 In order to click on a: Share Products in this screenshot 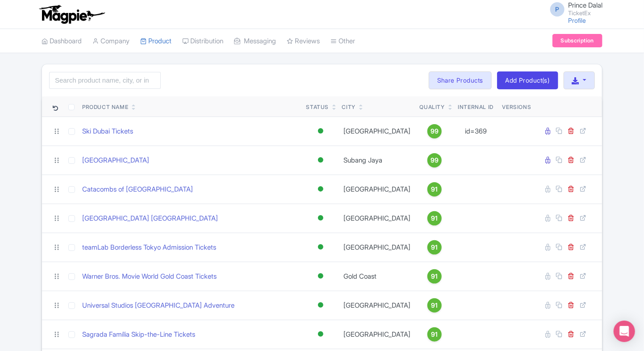, I will do `click(460, 80)`.